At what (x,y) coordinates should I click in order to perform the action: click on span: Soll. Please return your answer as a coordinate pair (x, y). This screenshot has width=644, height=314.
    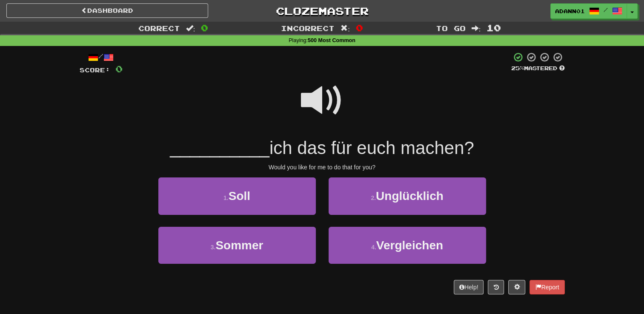
    Looking at the image, I should click on (239, 195).